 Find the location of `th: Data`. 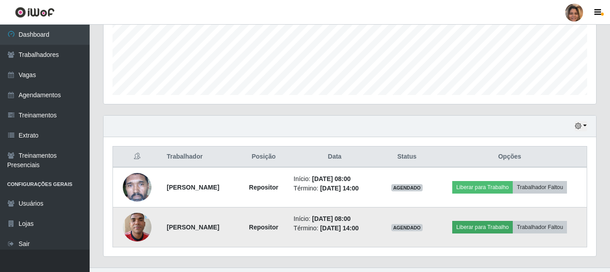

th: Data is located at coordinates (334, 157).